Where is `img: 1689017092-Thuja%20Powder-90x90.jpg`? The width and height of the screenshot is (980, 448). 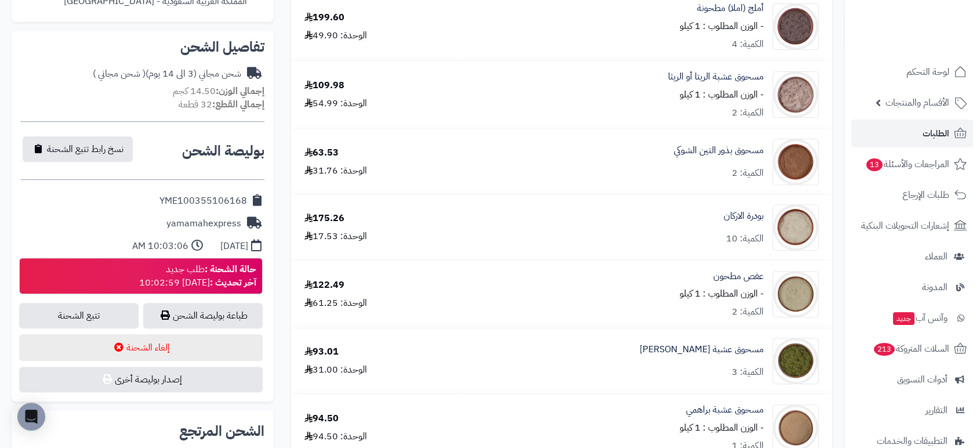
img: 1689017092-Thuja%20Powder-90x90.jpg is located at coordinates (796, 294).